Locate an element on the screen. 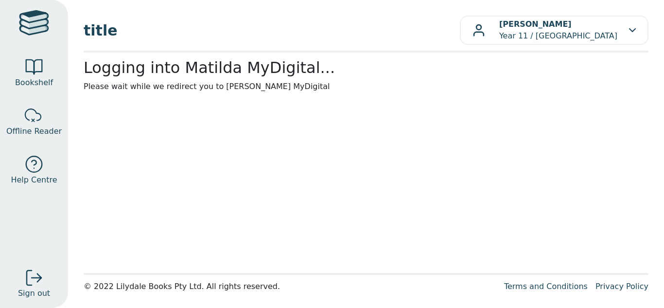 The width and height of the screenshot is (664, 308). span: Help Centre is located at coordinates (34, 180).